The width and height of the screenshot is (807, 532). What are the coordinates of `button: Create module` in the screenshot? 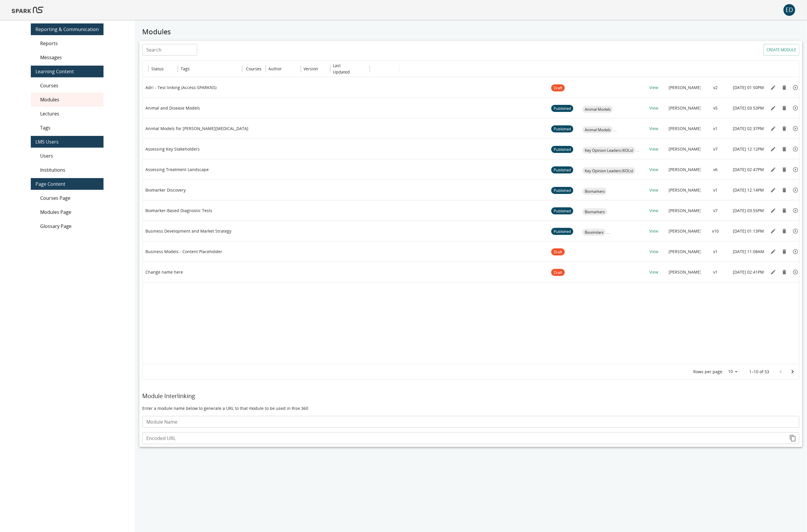 It's located at (781, 50).